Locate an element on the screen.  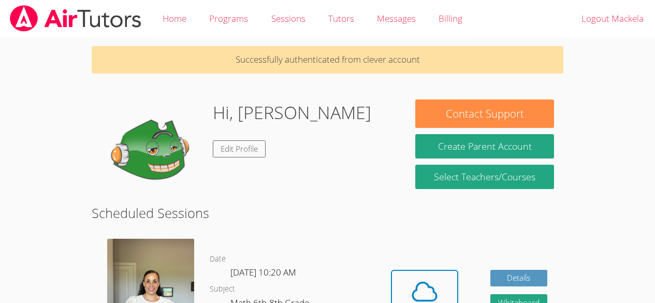
button: Create Parent Account is located at coordinates (484, 146).